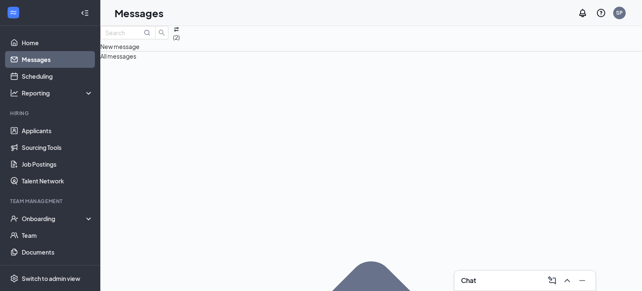 The image size is (642, 291). I want to click on div: Hiring, so click(51, 113).